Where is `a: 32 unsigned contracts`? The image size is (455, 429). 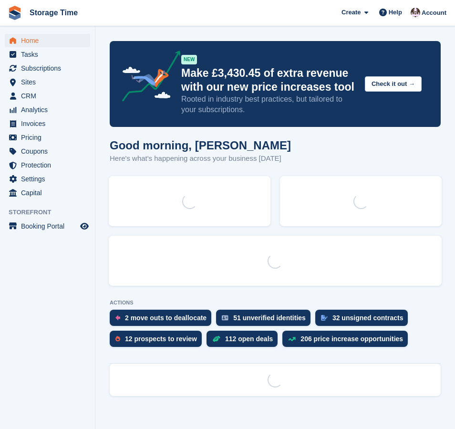
a: 32 unsigned contracts is located at coordinates (364, 320).